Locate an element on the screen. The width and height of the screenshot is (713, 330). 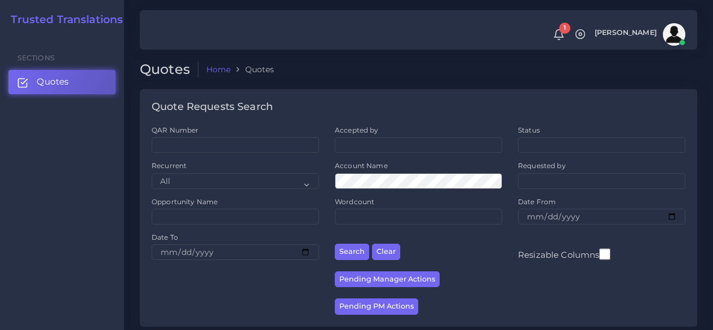
label: Recurrent is located at coordinates (169, 165).